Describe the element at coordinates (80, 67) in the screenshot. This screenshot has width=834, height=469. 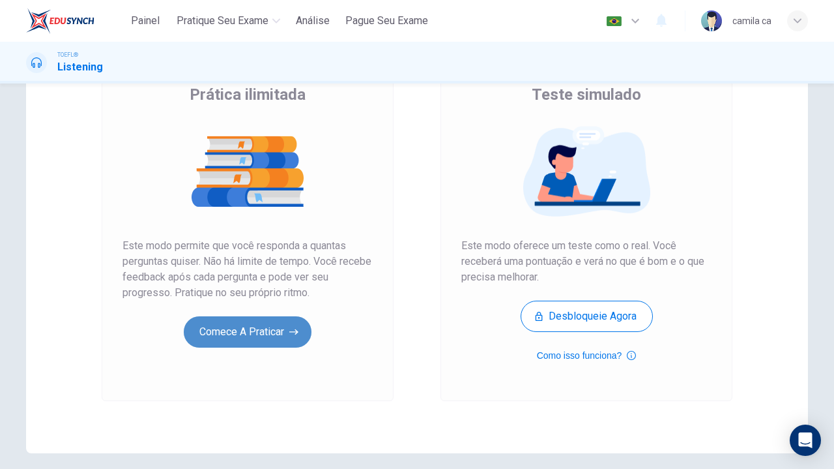
I see `h1: Listening` at that location.